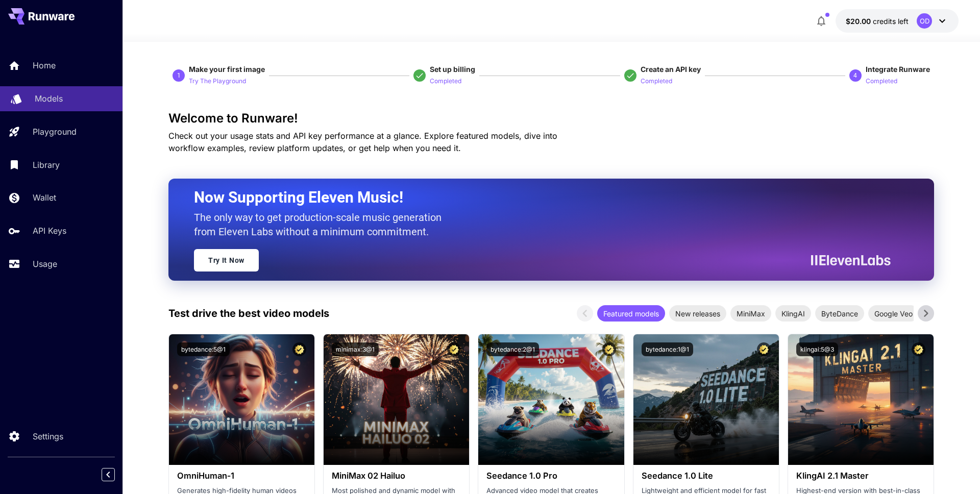 The height and width of the screenshot is (494, 980). Describe the element at coordinates (751, 314) in the screenshot. I see `span: MiniMax` at that location.